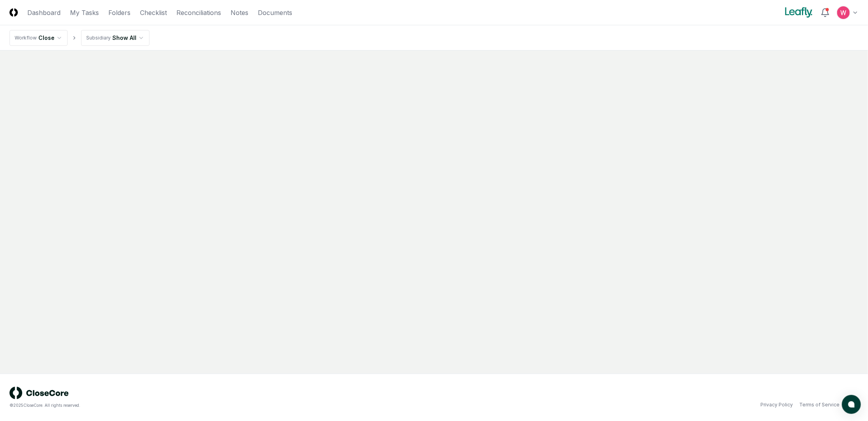 This screenshot has width=868, height=421. I want to click on a: Privacy Policy, so click(777, 405).